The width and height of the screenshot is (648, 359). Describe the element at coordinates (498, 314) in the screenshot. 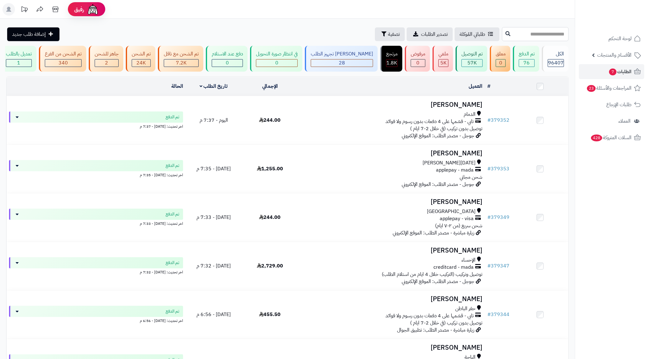

I see `a: #379344` at that location.